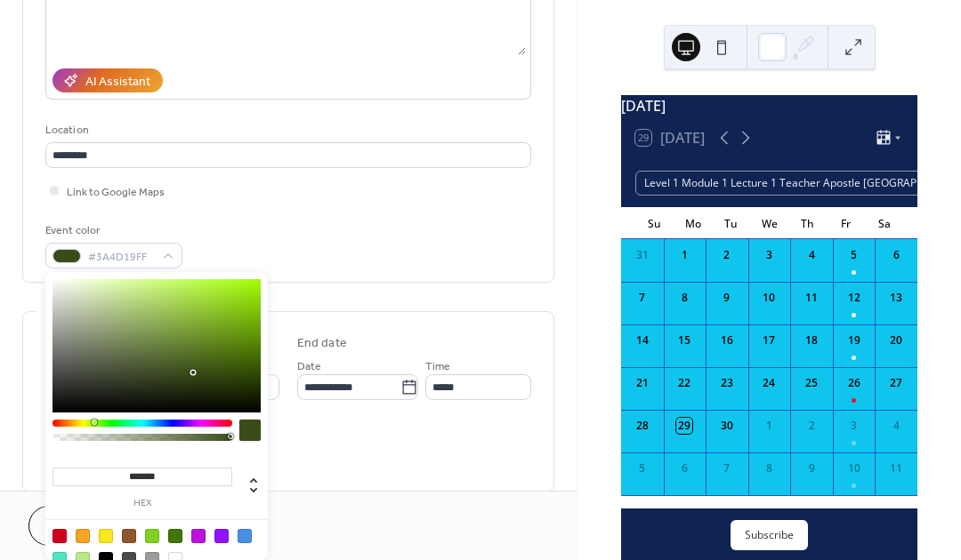  Describe the element at coordinates (438, 366) in the screenshot. I see `span: Time` at that location.